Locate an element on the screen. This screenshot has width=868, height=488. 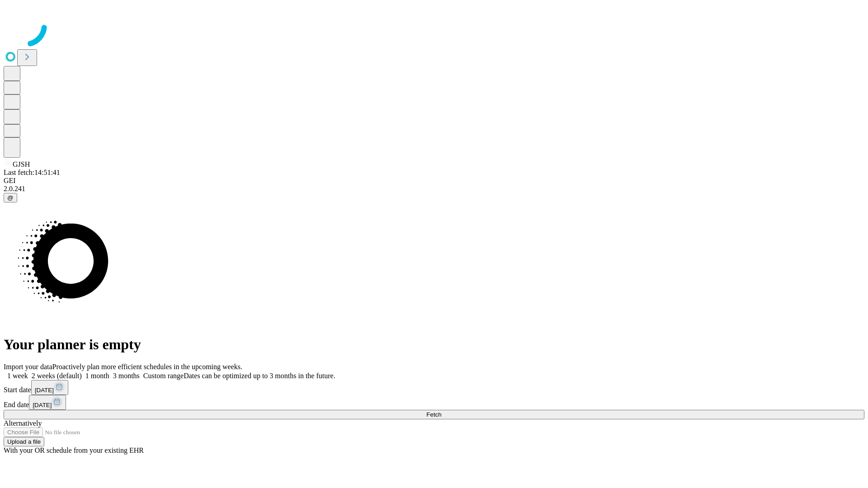
span: Fetch is located at coordinates (434, 414).